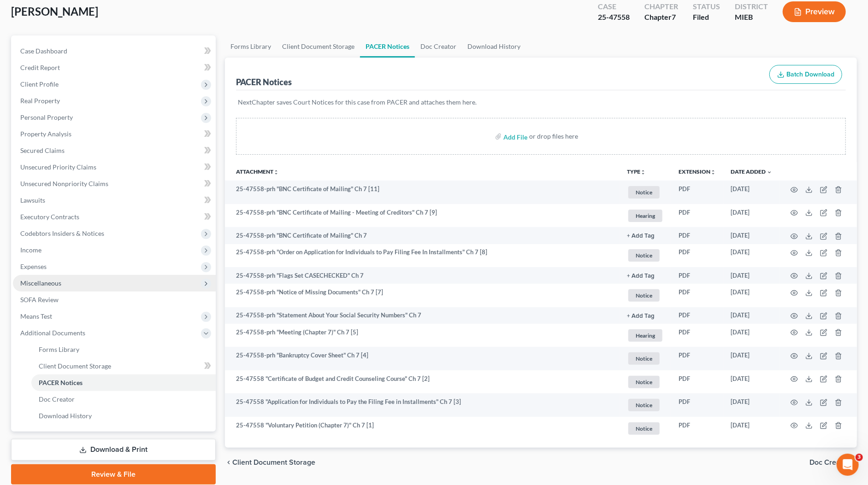  I want to click on i: chevron_left, so click(229, 463).